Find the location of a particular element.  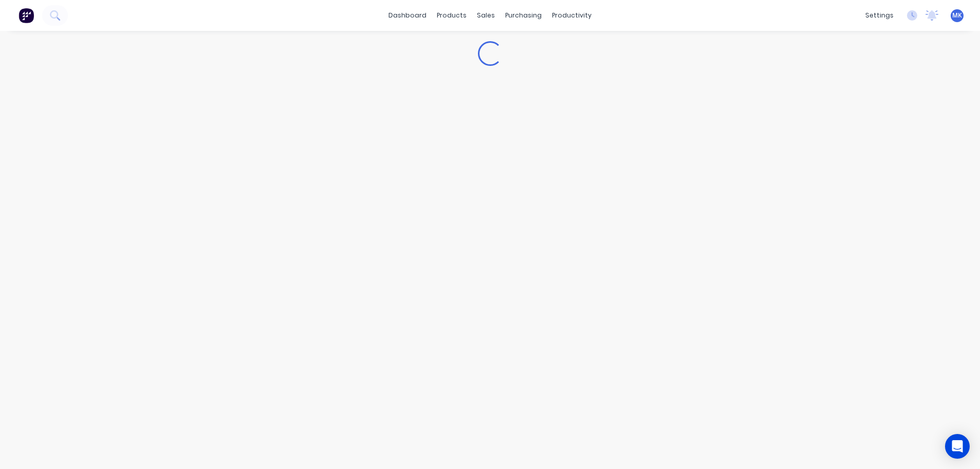

img: Factory is located at coordinates (26, 15).